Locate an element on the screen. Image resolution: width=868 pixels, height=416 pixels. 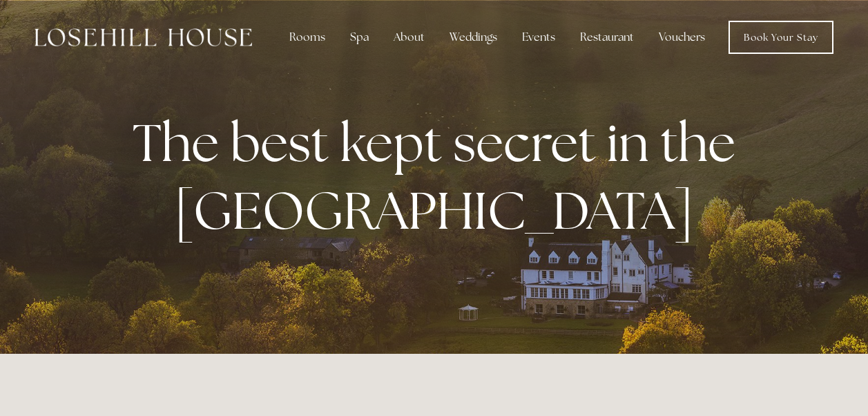
div: Rooms is located at coordinates (308, 37).